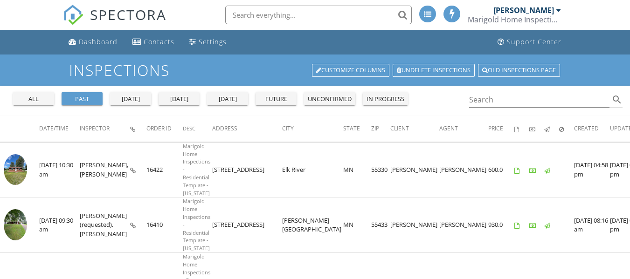 This screenshot has height=279, width=630. Describe the element at coordinates (82, 99) in the screenshot. I see `button: past` at that location.